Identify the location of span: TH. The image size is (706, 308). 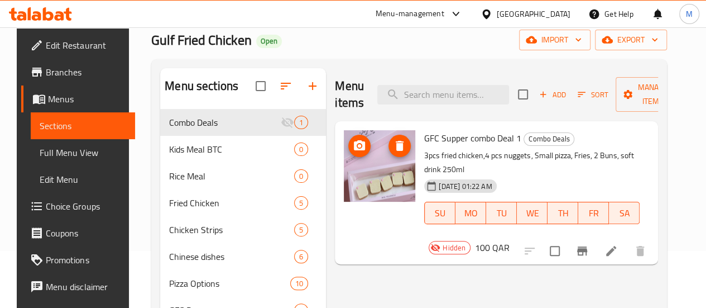
(563, 213).